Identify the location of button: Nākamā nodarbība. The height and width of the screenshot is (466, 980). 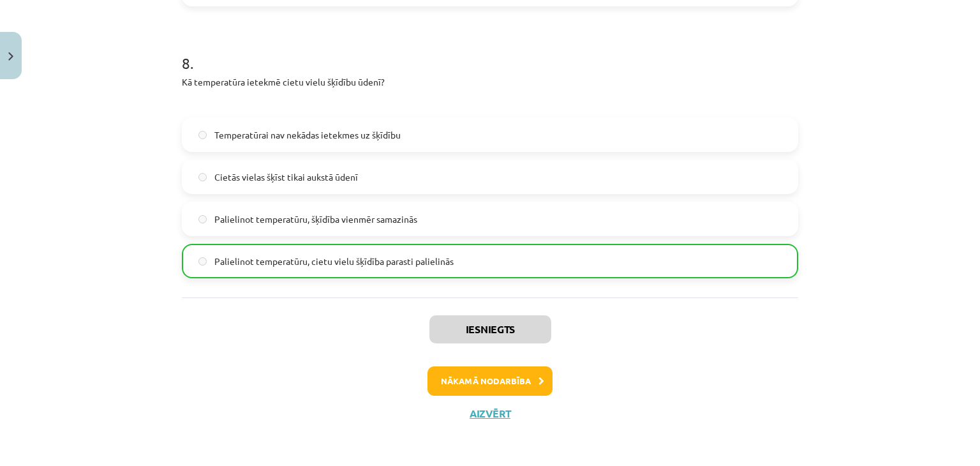
(490, 381).